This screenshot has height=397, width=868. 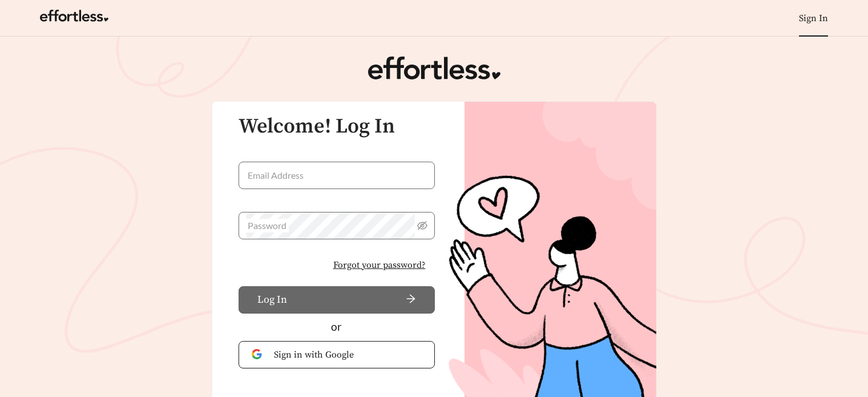 What do you see at coordinates (336, 299) in the screenshot?
I see `button: Log Inarrow-right` at bounding box center [336, 299].